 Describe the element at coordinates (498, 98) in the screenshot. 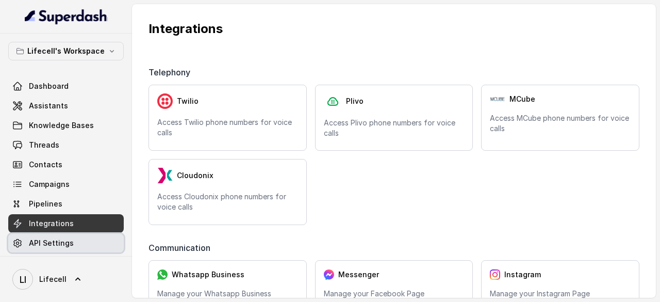

I see `img: Pj9IrDBdEGgAAAABJRU5ErkJggg==` at that location.